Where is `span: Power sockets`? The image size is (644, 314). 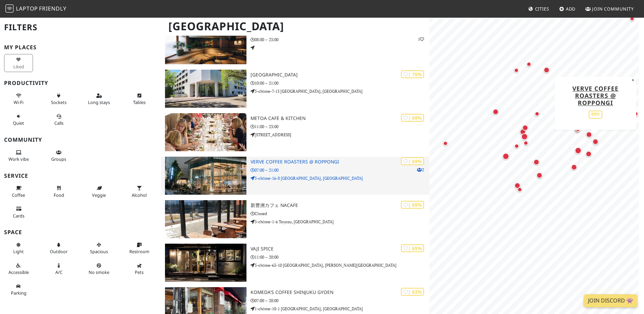
span: Power sockets is located at coordinates (59, 102).